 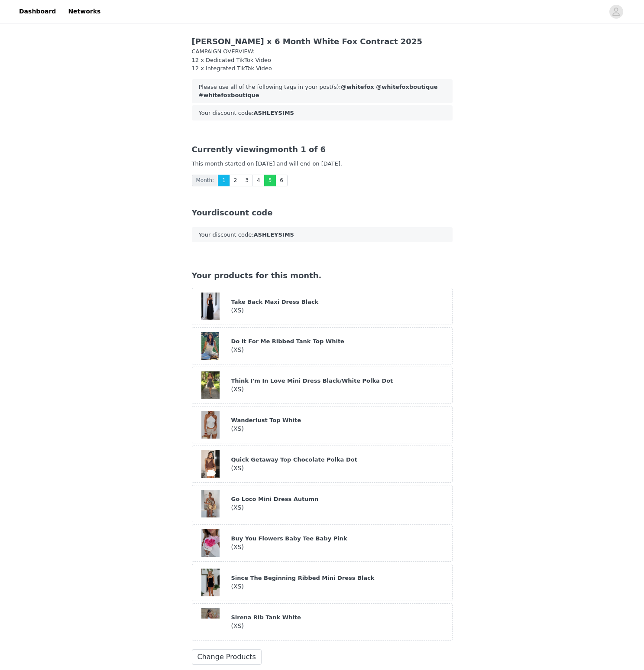 I want to click on div: Wanderlust Top White, so click(x=340, y=420).